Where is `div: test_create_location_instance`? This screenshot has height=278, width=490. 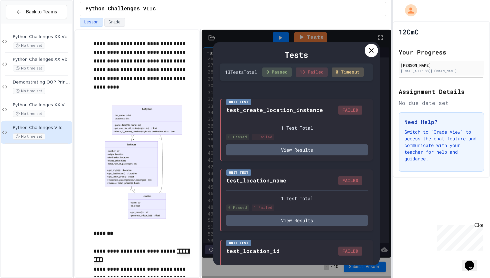 div: test_create_location_instance is located at coordinates (275, 110).